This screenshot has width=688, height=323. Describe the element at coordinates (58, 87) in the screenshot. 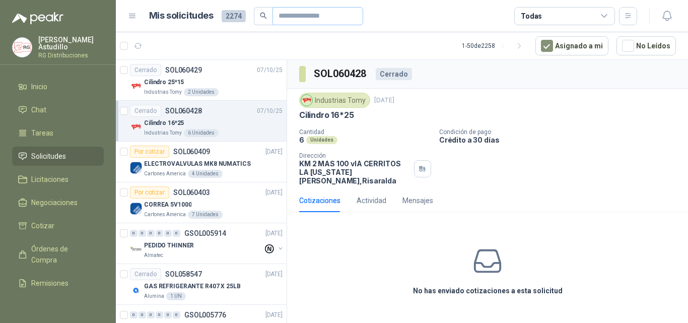

I see `a: Inicio` at that location.